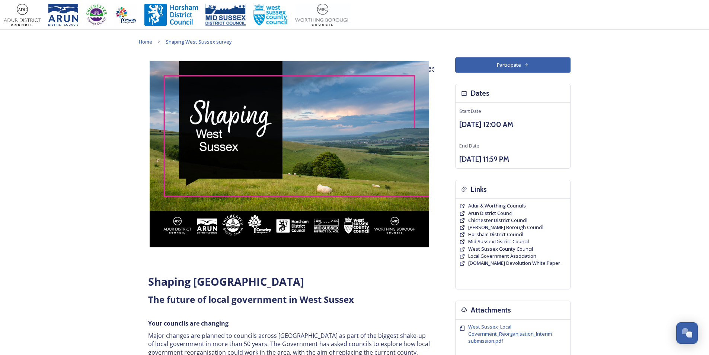 The height and width of the screenshot is (355, 709). What do you see at coordinates (498, 220) in the screenshot?
I see `span: Chichester District Council` at bounding box center [498, 220].